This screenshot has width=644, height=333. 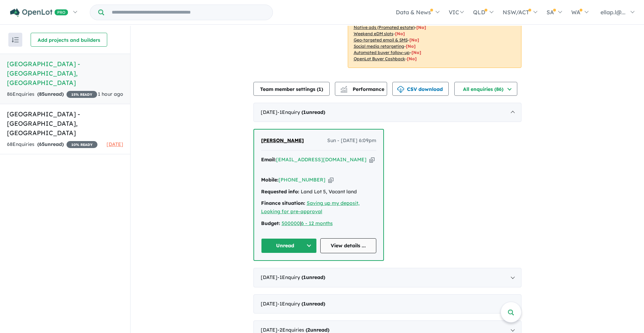 I want to click on span: 85, so click(x=42, y=94).